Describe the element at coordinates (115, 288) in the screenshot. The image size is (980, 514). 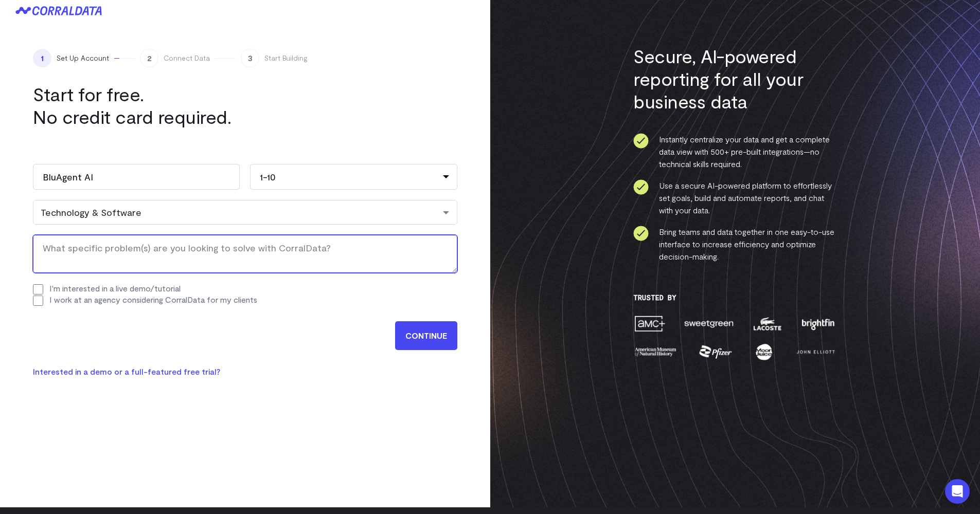
I see `label: I'm interested in a live demo/tutorial` at that location.